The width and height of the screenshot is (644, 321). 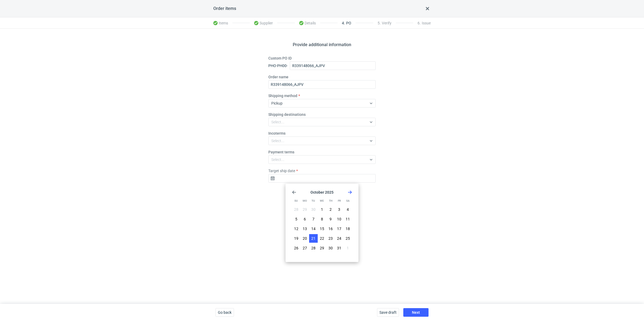 What do you see at coordinates (322, 248) in the screenshot?
I see `button: Wed Oct 29 2025` at bounding box center [322, 248].